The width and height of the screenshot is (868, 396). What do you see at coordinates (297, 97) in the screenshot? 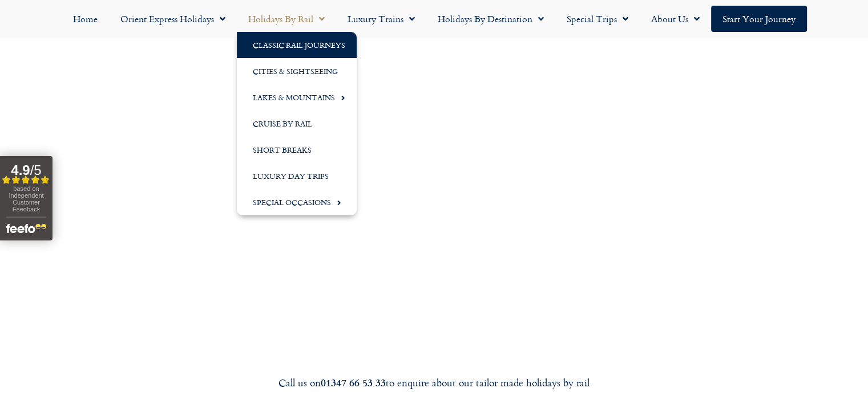
I see `a: Lakes & Mountains` at bounding box center [297, 97].